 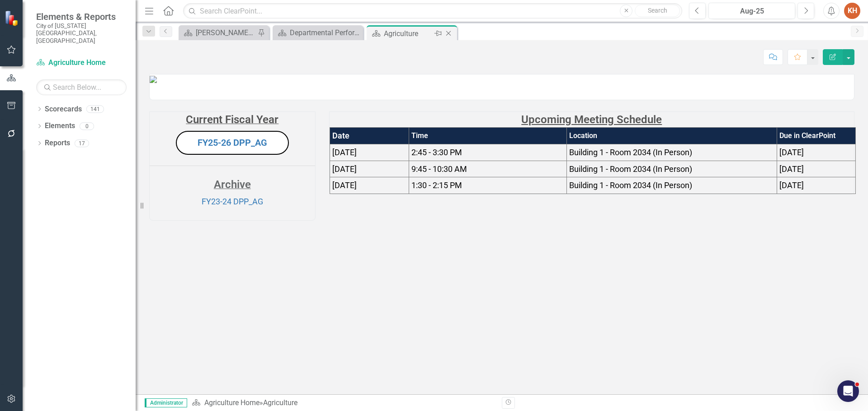 What do you see at coordinates (57, 143) in the screenshot?
I see `a: Reports` at bounding box center [57, 143].